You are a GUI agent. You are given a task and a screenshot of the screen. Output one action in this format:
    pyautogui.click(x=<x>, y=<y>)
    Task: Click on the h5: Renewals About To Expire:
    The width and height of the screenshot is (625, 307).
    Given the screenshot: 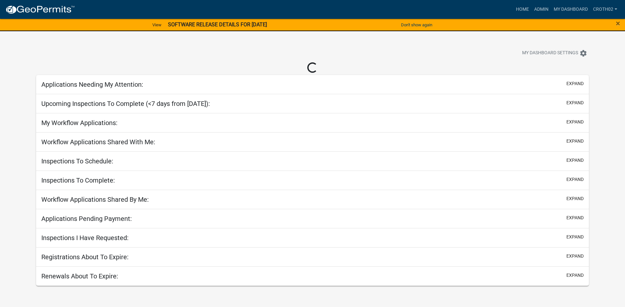 What is the action you would take?
    pyautogui.click(x=80, y=277)
    